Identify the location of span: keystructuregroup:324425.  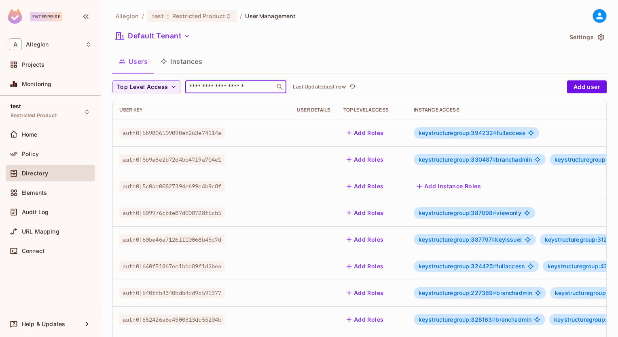
(457, 266).